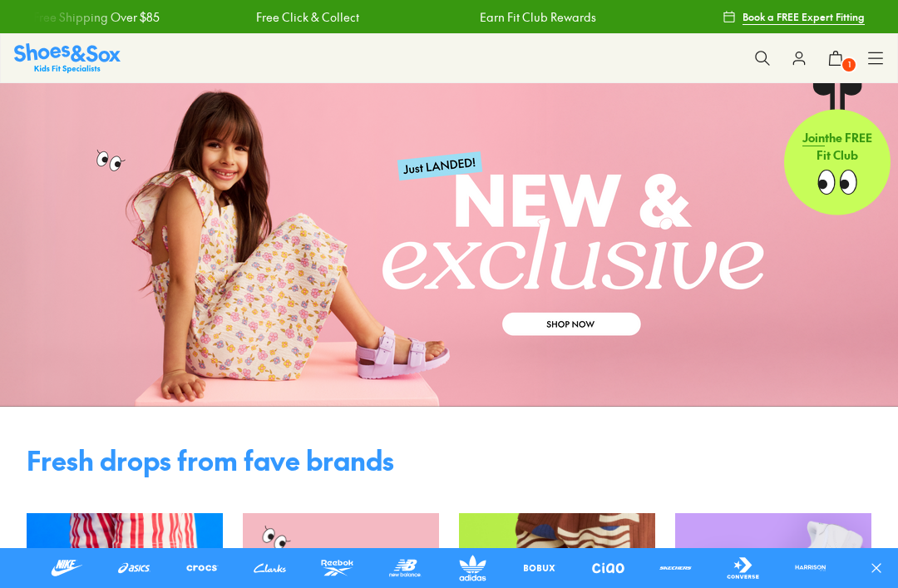 The height and width of the screenshot is (588, 898). Describe the element at coordinates (67, 57) in the screenshot. I see `a: Shoes & Sox` at that location.